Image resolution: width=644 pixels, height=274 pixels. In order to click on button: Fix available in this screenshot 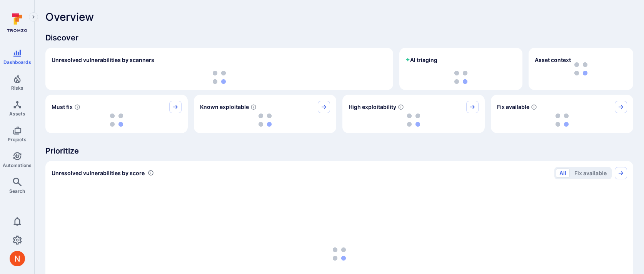, I will do `click(590, 173)`.